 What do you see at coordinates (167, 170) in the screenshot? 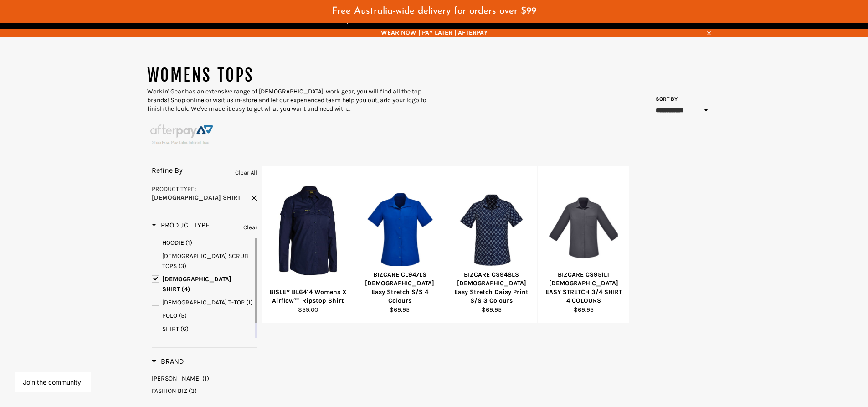
I see `span: Refine By` at bounding box center [167, 170].